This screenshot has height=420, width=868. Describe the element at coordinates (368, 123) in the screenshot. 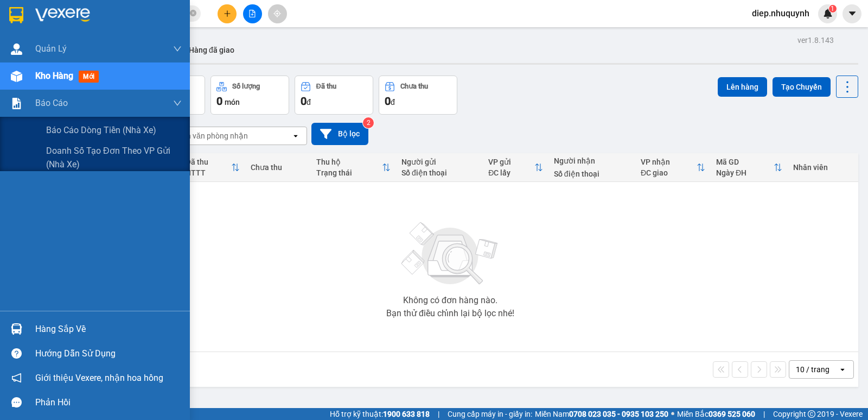

I see `sup: 2` at that location.